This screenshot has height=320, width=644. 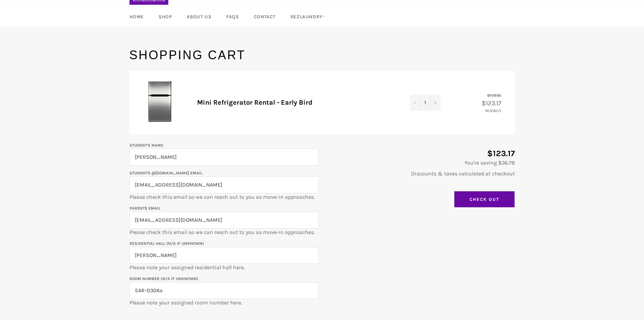 I want to click on button: Decrease quantity, so click(x=415, y=102).